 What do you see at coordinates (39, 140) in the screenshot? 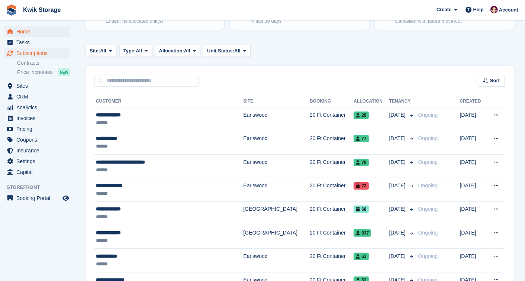
I see `span: Coupons` at bounding box center [39, 140].